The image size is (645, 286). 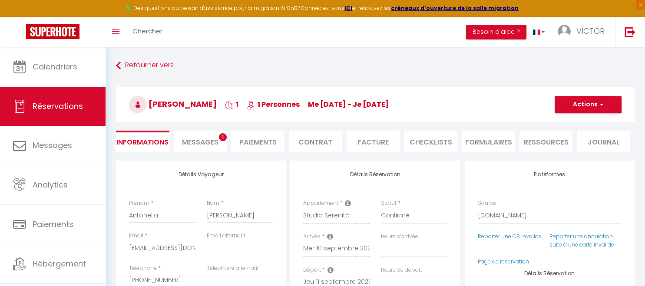 I want to click on a: Page de réservation, so click(x=503, y=261).